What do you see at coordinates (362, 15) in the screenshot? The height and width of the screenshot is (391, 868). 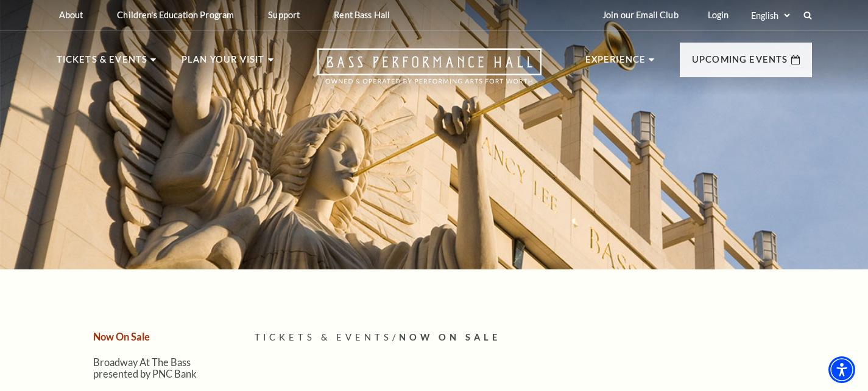 I see `p: Rent Bass Hall` at bounding box center [362, 15].